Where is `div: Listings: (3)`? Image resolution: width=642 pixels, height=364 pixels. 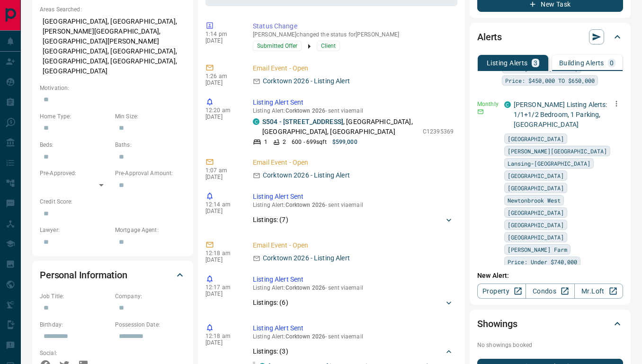
div: Listings: (3) is located at coordinates (353, 351).